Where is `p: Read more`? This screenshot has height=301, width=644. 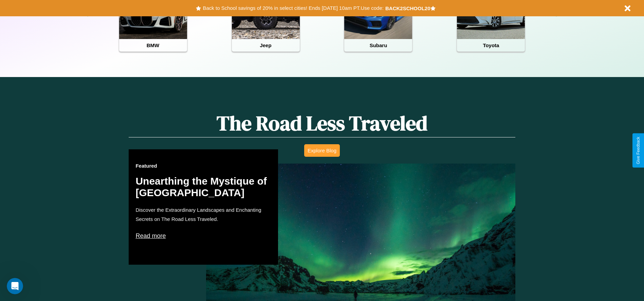
p: Read more is located at coordinates (203, 236).